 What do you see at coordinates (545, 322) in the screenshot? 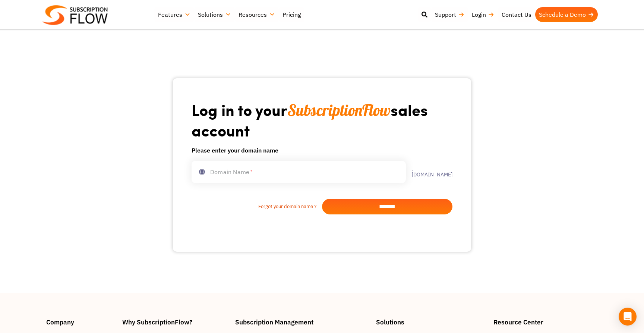
I see `h4: Resource Center` at bounding box center [545, 322].